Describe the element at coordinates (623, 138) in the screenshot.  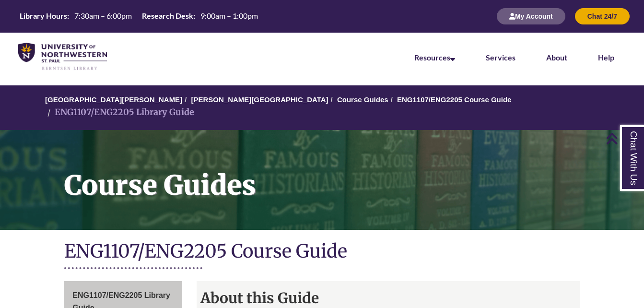
I see `a: Back to Top` at that location.